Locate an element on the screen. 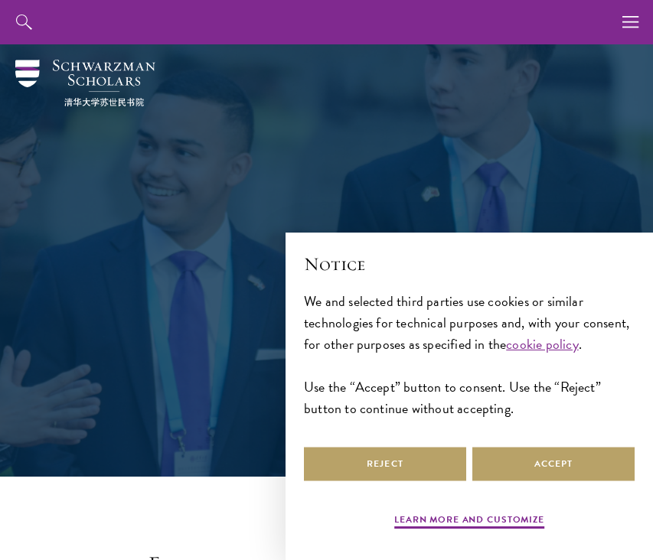 This screenshot has height=560, width=653. h2: Notice is located at coordinates (469, 264).